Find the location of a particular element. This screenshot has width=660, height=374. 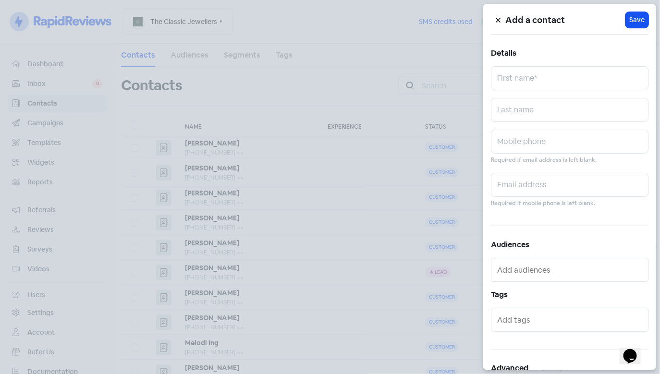

h5: Tags is located at coordinates (570, 295).